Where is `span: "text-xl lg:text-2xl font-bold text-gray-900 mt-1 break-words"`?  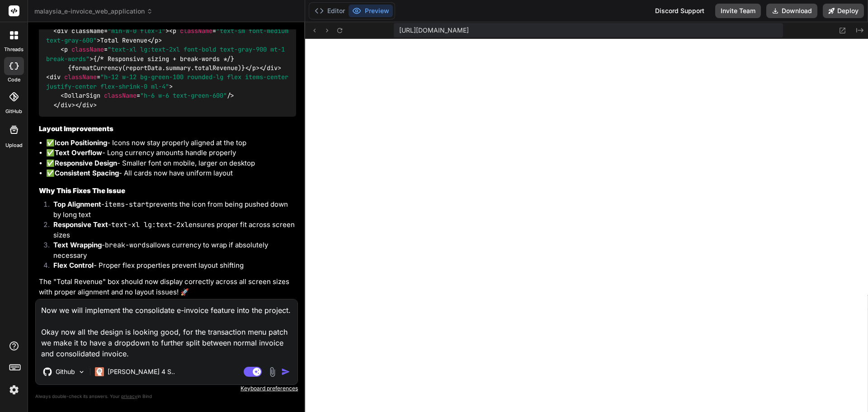
span: "text-xl lg:text-2xl font-bold text-gray-900 mt-1 break-words" is located at coordinates (168, 54).